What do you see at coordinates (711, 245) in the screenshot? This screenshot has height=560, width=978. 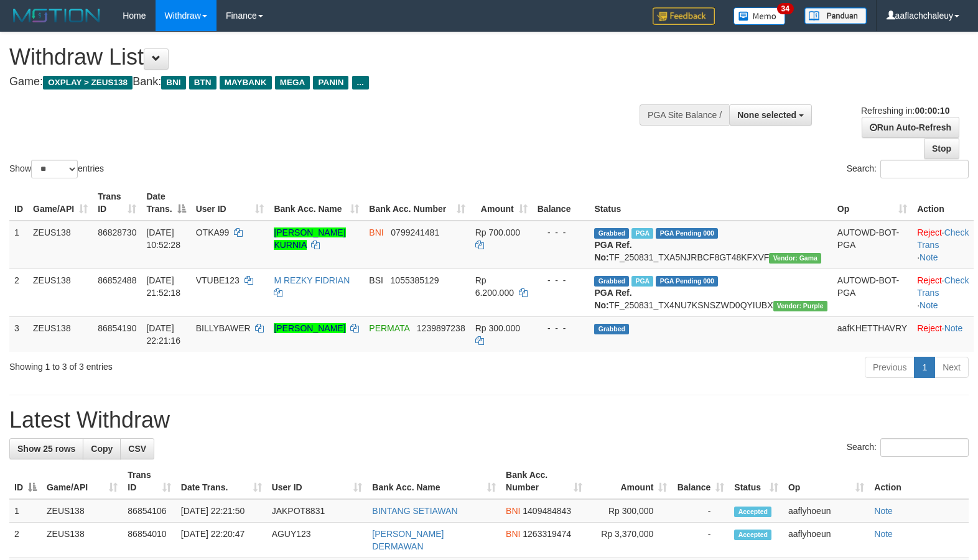 I see `td: TF_250831_TXA5NJRBCF8GT48KFXVF` at bounding box center [711, 245].